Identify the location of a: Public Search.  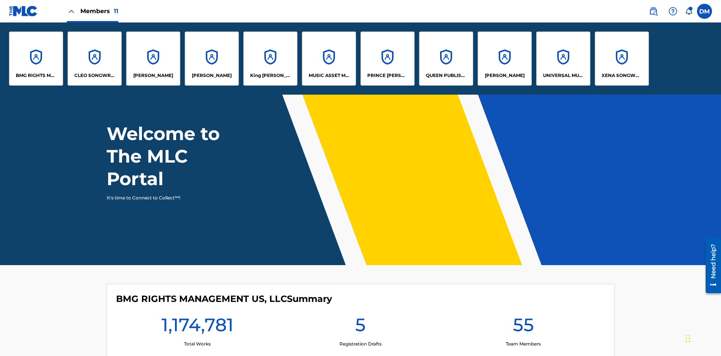
(653, 11).